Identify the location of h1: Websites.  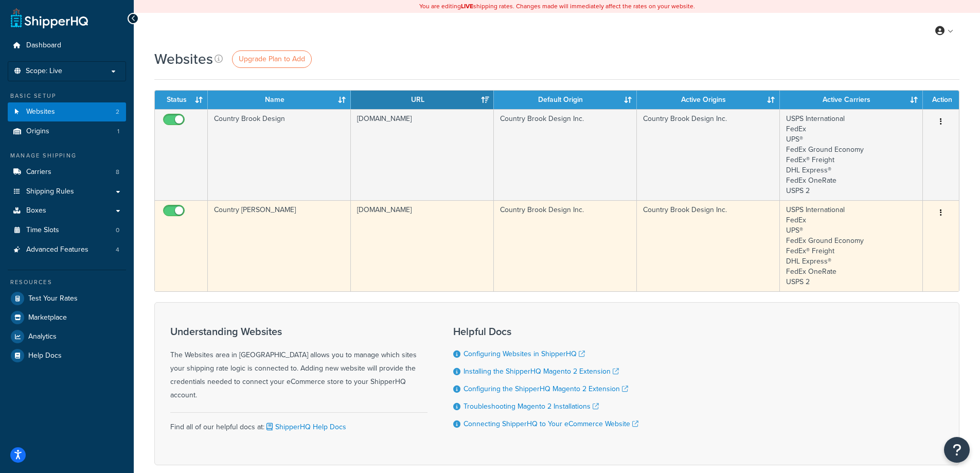
(184, 59).